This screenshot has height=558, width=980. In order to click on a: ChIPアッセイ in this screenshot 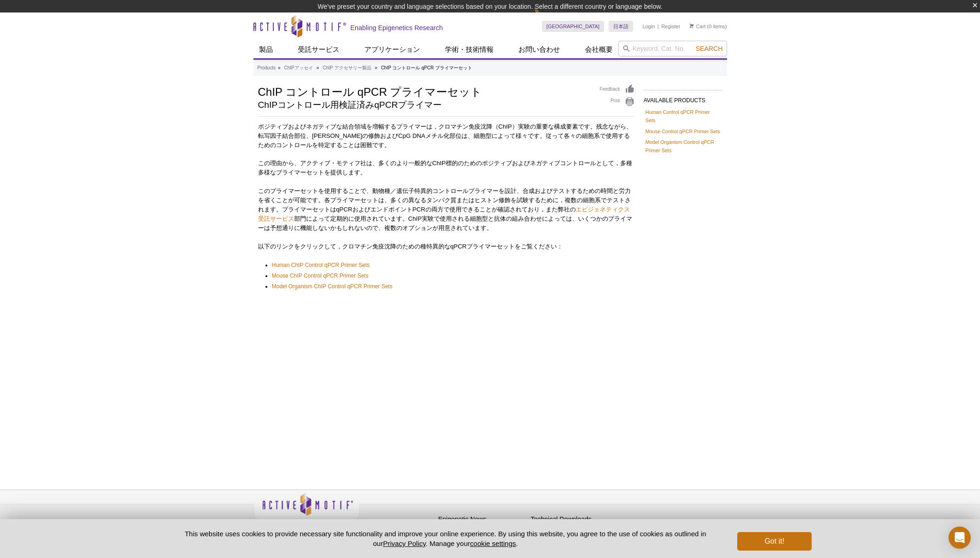, I will do `click(298, 68)`.